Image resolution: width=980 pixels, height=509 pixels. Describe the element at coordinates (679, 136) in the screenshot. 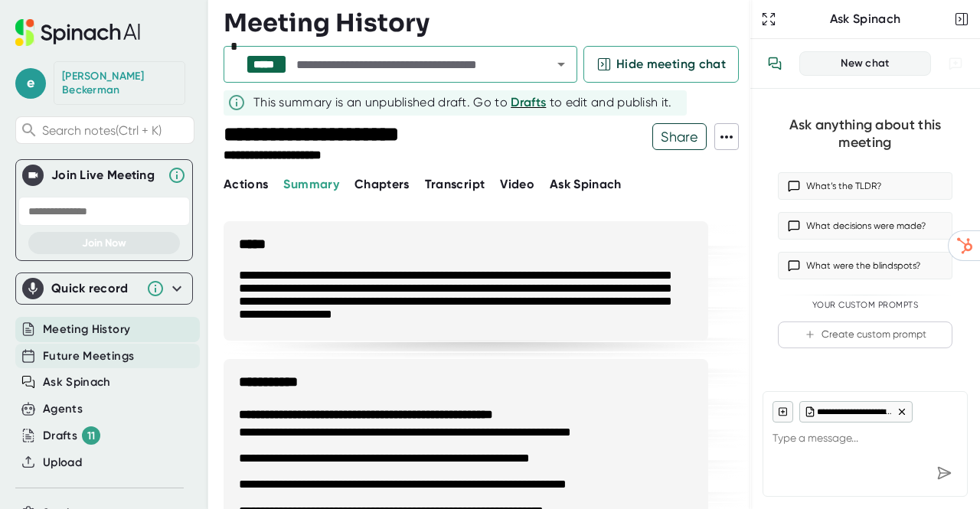

I see `span: Share` at that location.